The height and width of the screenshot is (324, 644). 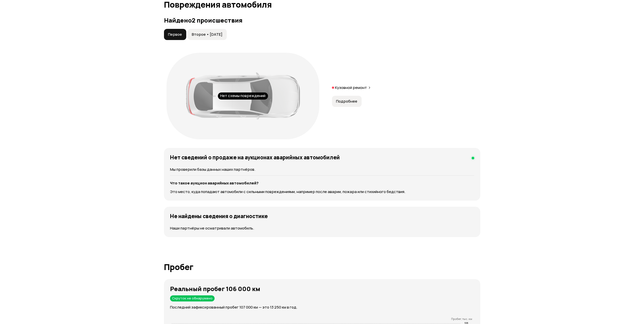 What do you see at coordinates (322, 192) in the screenshot?
I see `p: Это место, куда попадают автомобили с сильными повреждениями, например после аварии, пожара или с...` at bounding box center [322, 192].